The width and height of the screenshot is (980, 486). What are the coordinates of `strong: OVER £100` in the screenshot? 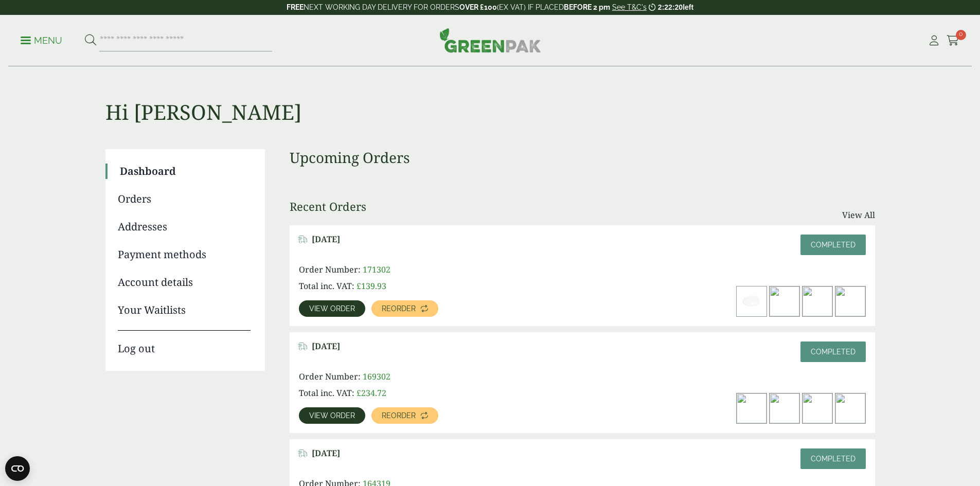 It's located at (478, 7).